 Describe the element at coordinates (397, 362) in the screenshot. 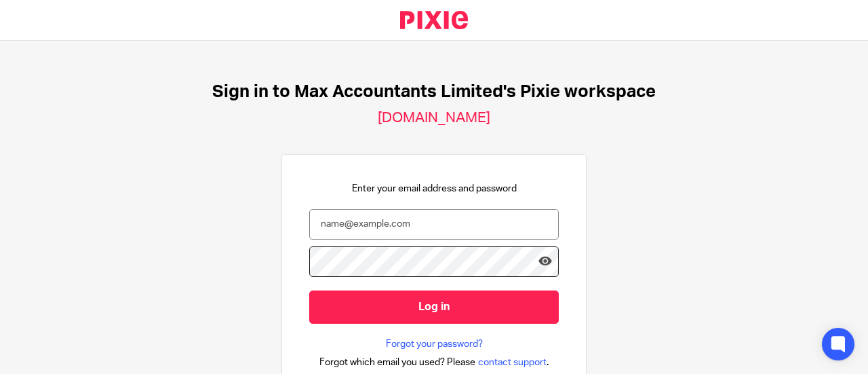

I see `span: Forgot which email you used? Please` at that location.